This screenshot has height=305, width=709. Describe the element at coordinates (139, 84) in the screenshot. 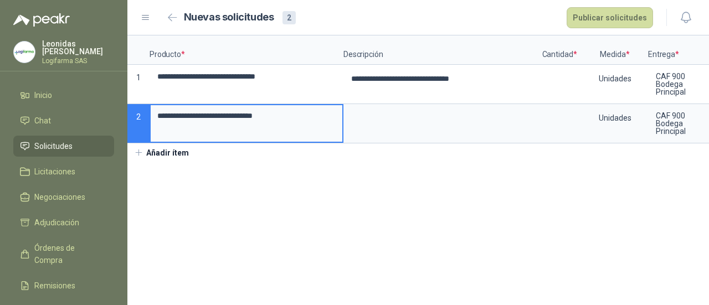

I see `p: 1` at that location.